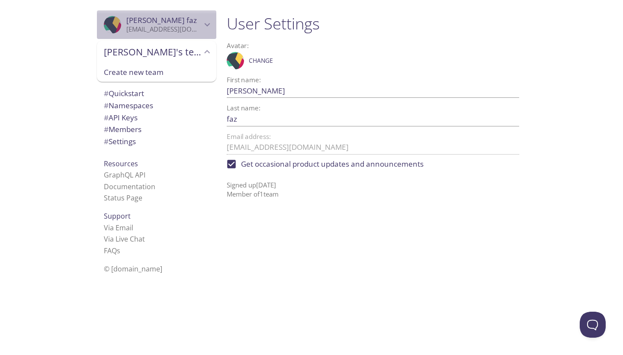 The width and height of the screenshot is (623, 355). What do you see at coordinates (157, 73) in the screenshot?
I see `div: Create new team` at bounding box center [157, 73].